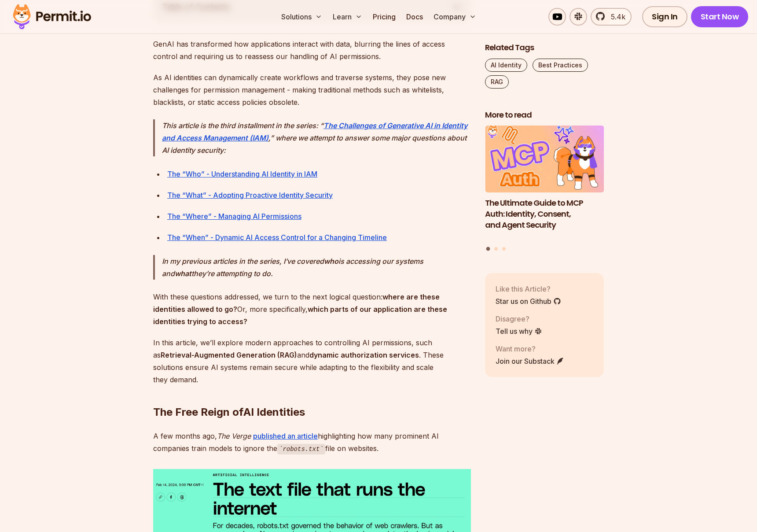 This screenshot has height=532, width=757. Describe the element at coordinates (348, 17) in the screenshot. I see `button: Learn` at that location.